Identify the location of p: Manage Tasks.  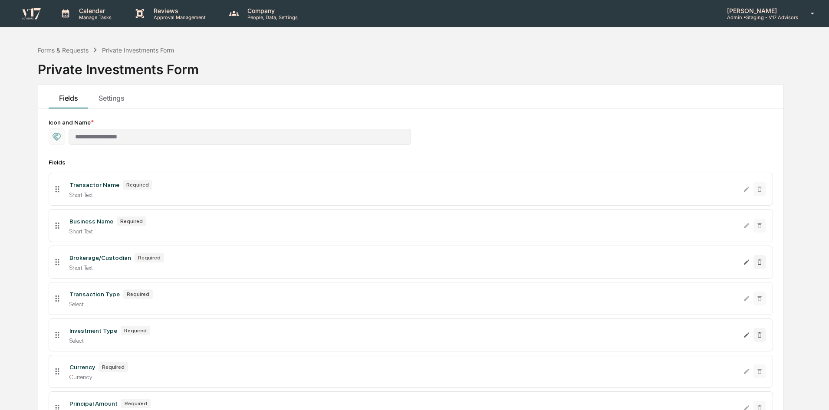
(94, 17).